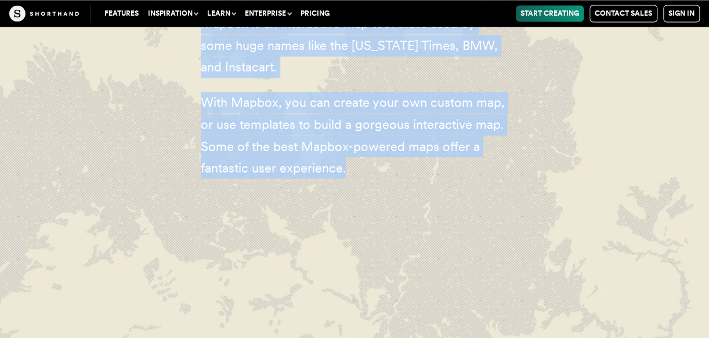  What do you see at coordinates (121, 13) in the screenshot?
I see `a: Features` at bounding box center [121, 13].